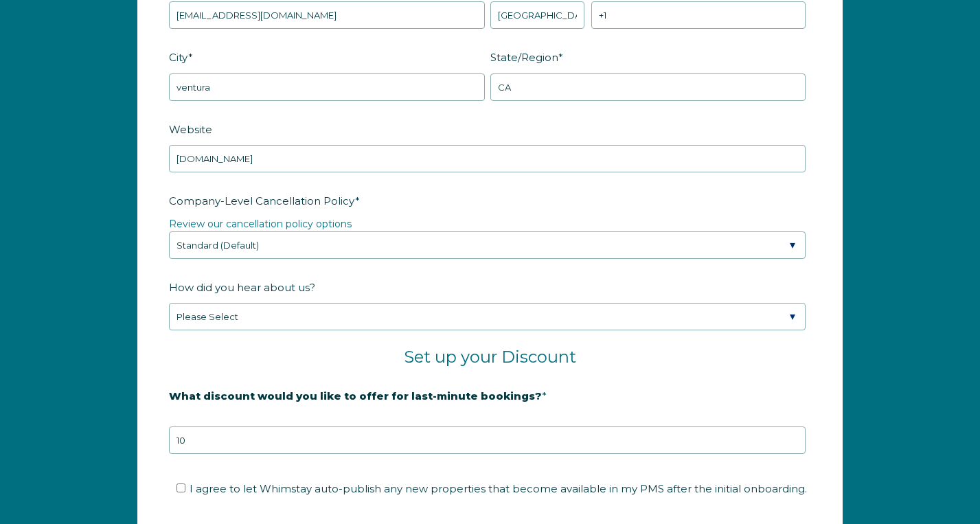 Image resolution: width=980 pixels, height=524 pixels. I want to click on span: Set up your Discount, so click(489, 356).